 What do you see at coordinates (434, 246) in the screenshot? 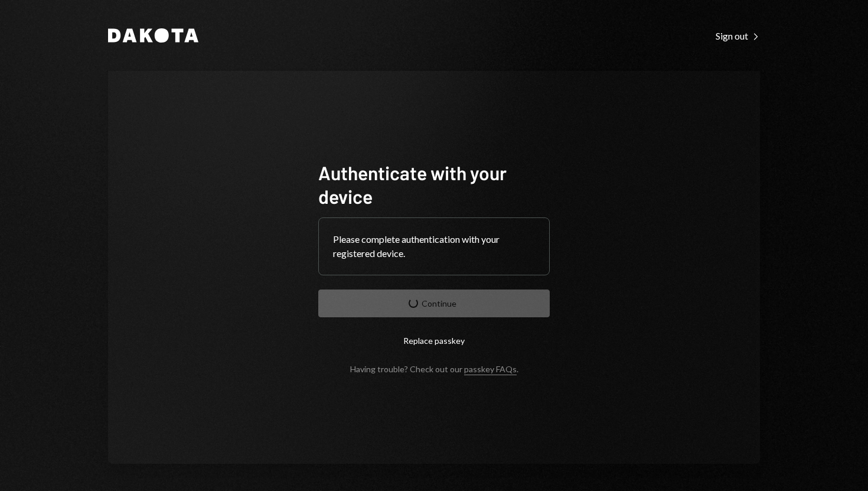
I see `div: Please complete authentication with your registered device.` at bounding box center [434, 246].